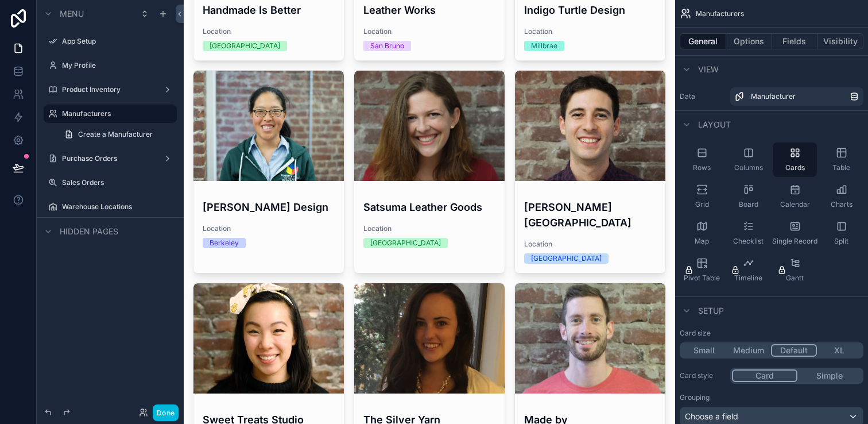 This screenshot has width=868, height=424. What do you see at coordinates (714, 124) in the screenshot?
I see `span: Layout` at bounding box center [714, 124].